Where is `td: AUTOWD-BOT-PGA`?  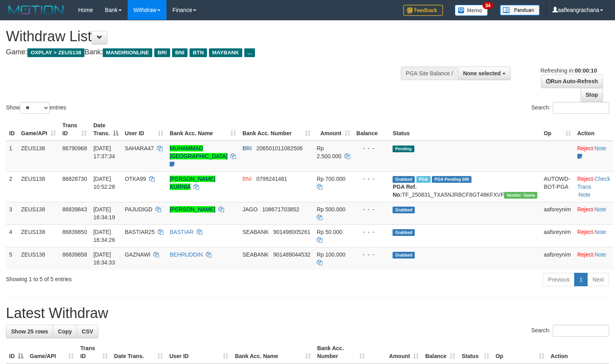 td: AUTOWD-BOT-PGA is located at coordinates (557, 186).